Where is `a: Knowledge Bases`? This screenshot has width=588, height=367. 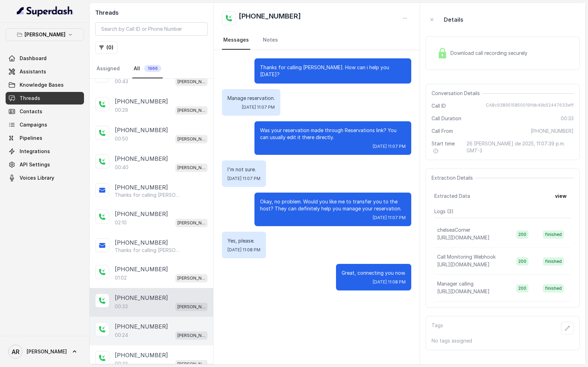 a: Knowledge Bases is located at coordinates (45, 85).